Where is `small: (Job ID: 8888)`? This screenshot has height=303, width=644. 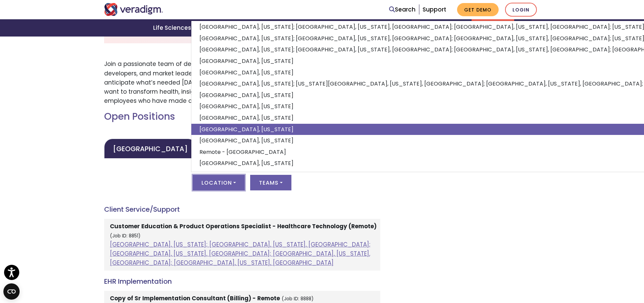
small: (Job ID: 8888) is located at coordinates (298, 298).